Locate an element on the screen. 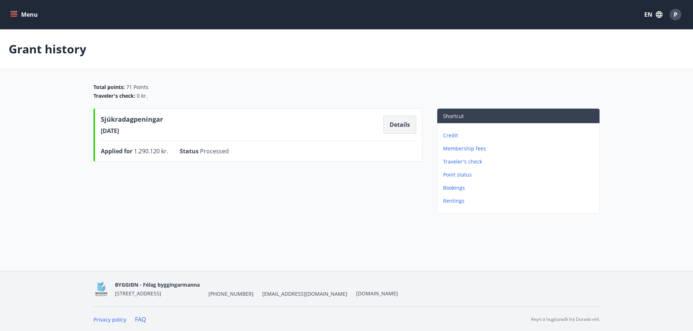 Image resolution: width=693 pixels, height=331 pixels. span: 0 kr. is located at coordinates (142, 96).